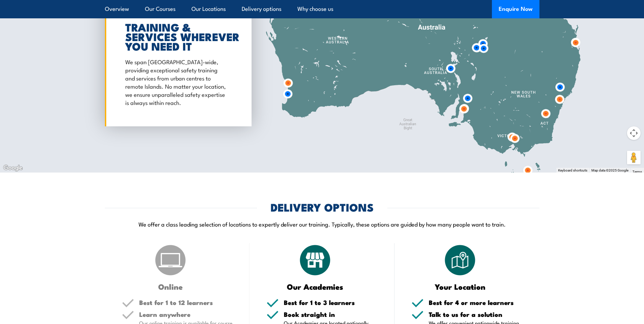 The image size is (644, 324). I want to click on a: Open this area in Google Maps (opens a new window), so click(13, 168).